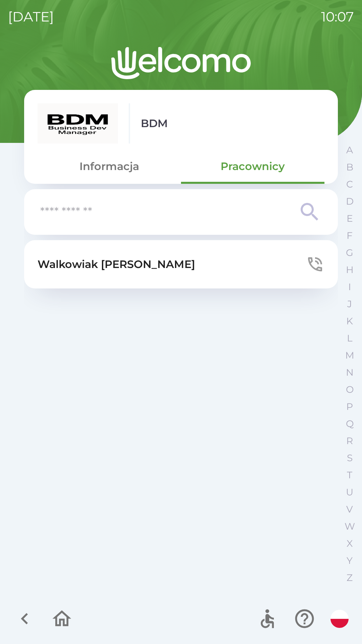 The height and width of the screenshot is (644, 362). Describe the element at coordinates (253, 166) in the screenshot. I see `button: Pracownicy` at that location.